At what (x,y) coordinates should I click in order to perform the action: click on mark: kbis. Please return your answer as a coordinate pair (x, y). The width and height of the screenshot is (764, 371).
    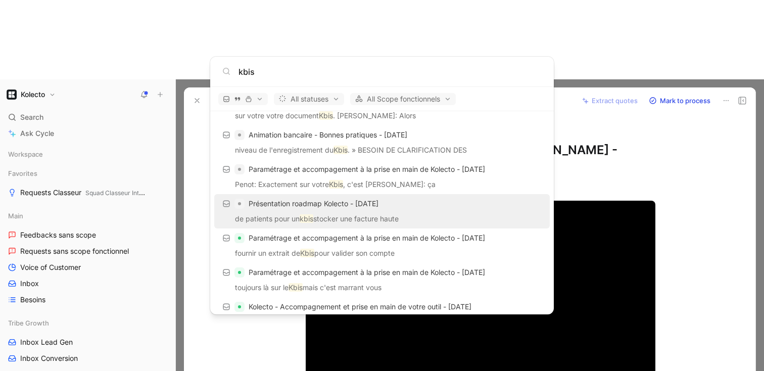
    Looking at the image, I should click on (306, 218).